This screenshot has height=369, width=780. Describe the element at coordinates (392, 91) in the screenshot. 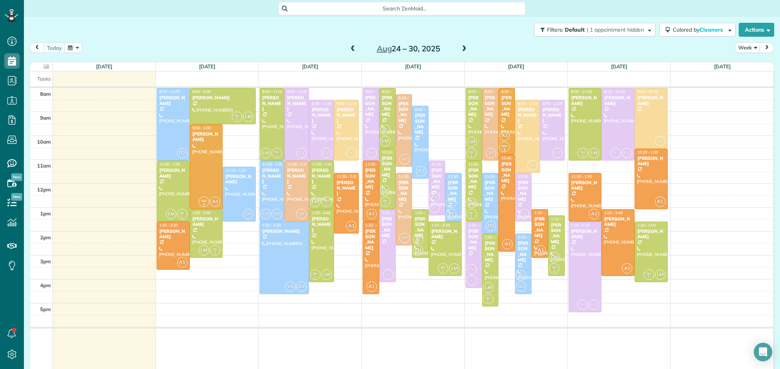

I see `span: 8:00 - 10:30` at that location.